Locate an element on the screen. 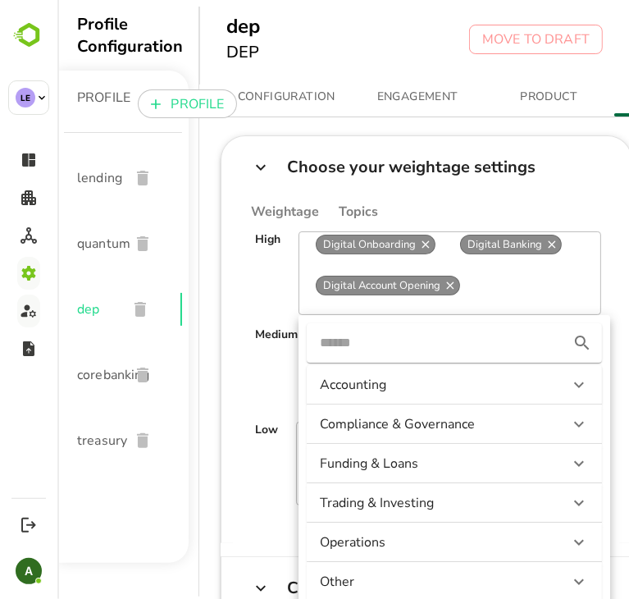 This screenshot has width=629, height=599. div: Digital Onboarding is located at coordinates (318, 244).